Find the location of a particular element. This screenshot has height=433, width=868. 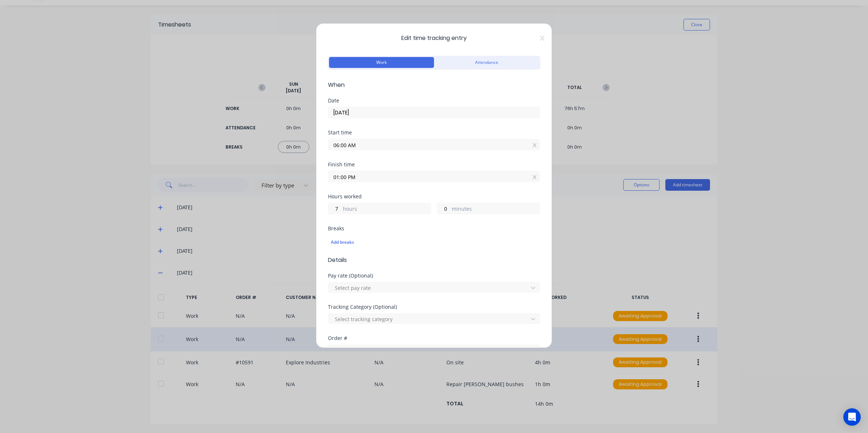

span: When is located at coordinates (434, 85).